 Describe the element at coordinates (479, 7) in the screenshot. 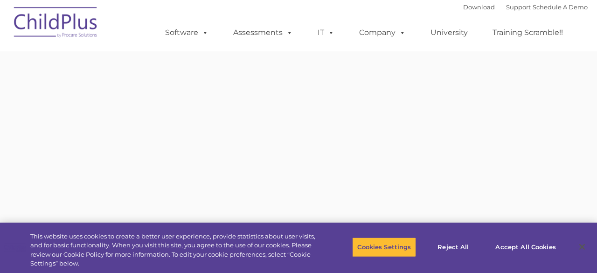

I see `a: Download` at that location.